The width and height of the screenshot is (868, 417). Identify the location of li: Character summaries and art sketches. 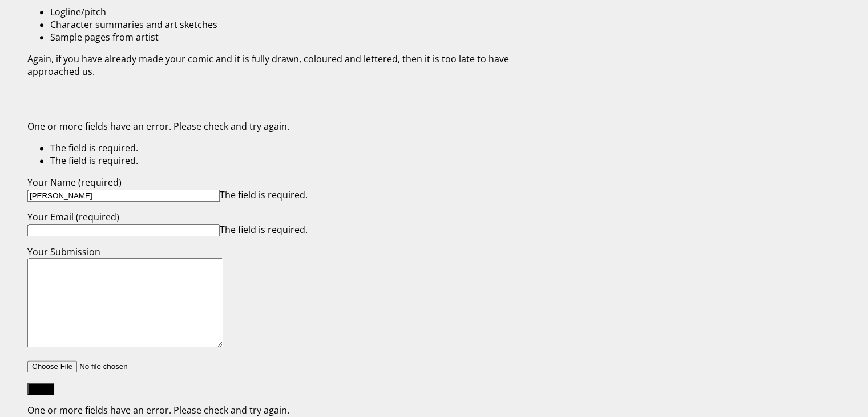
(298, 25).